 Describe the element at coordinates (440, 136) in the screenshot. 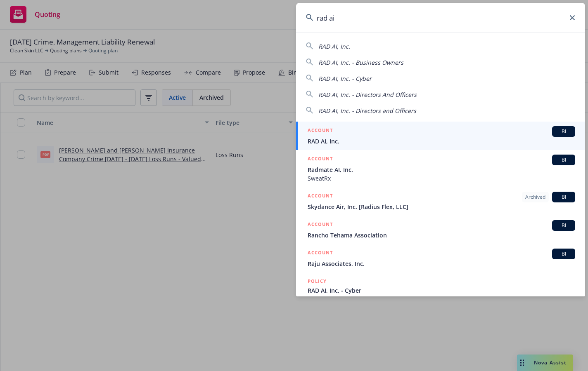

I see `a: ACCOUNTBIRAD AI, Inc.` at that location.